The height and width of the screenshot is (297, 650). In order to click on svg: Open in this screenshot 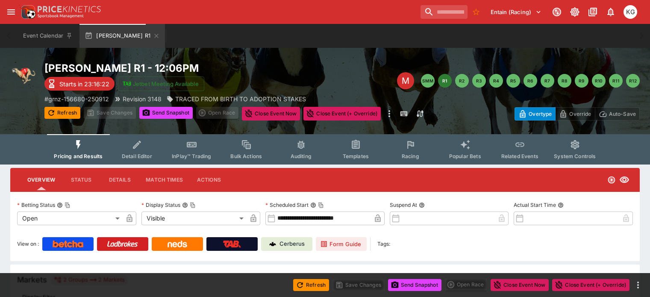, I will do `click(611, 180)`.